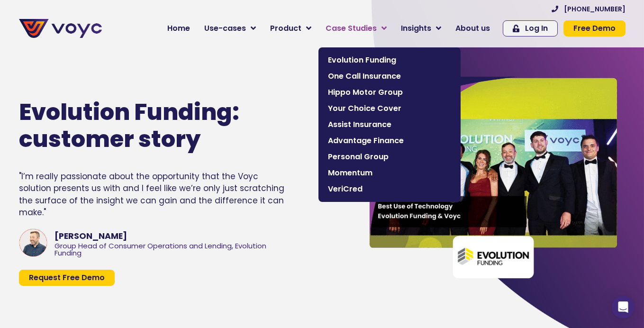 This screenshot has width=644, height=328. Describe the element at coordinates (389, 157) in the screenshot. I see `span: Personal Group` at that location.